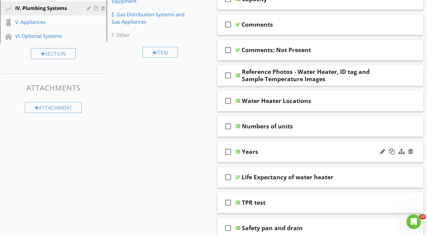 This screenshot has width=427, height=235. I want to click on div: V. Appliances, so click(46, 22).